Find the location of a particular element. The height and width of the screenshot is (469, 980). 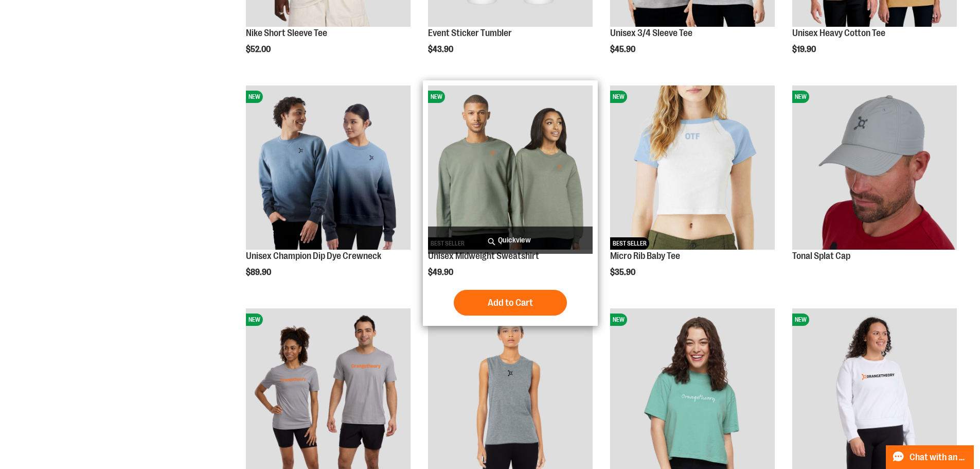

a: Unisex Heavy Cotton Tee is located at coordinates (839, 33).